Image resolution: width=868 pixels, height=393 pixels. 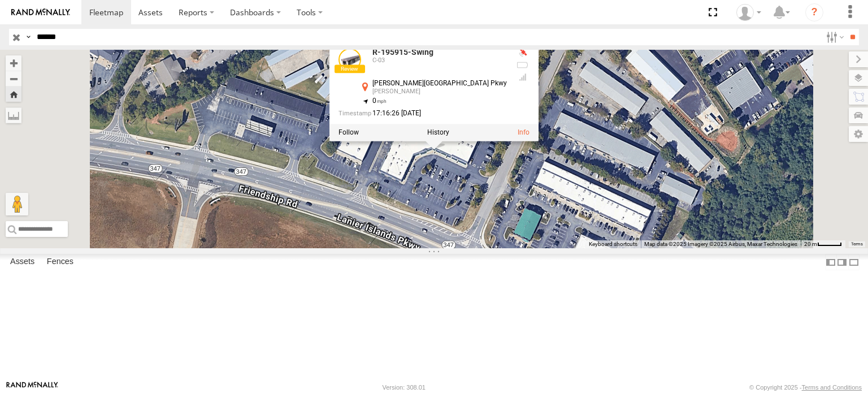 What do you see at coordinates (523, 52) in the screenshot?
I see `div: No GPS Fix` at bounding box center [523, 52].